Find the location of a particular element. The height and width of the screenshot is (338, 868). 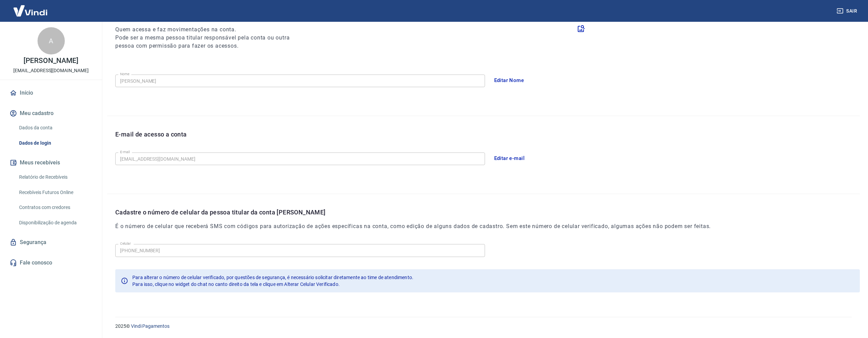

h6: Quem acessa e faz movimentações na conta. is located at coordinates (209, 30).